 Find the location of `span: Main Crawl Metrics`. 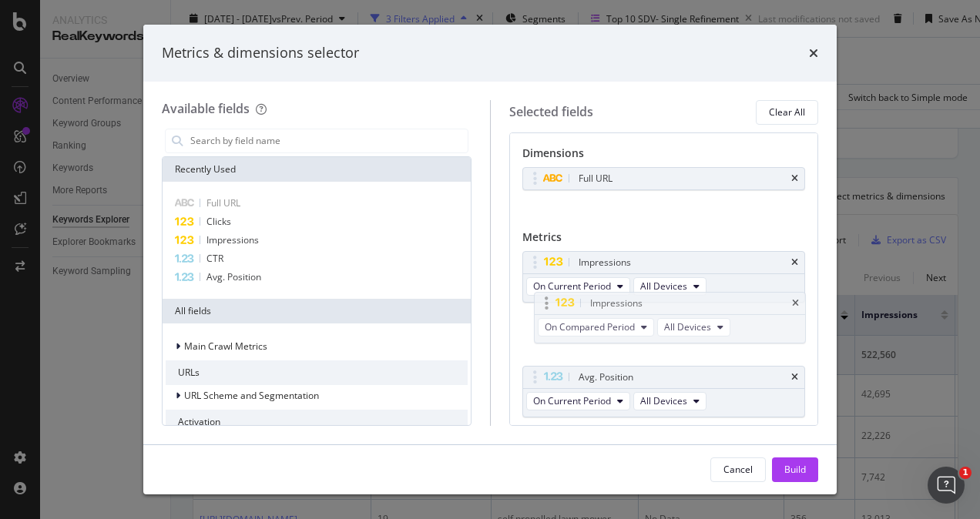

span: Main Crawl Metrics is located at coordinates (225, 346).